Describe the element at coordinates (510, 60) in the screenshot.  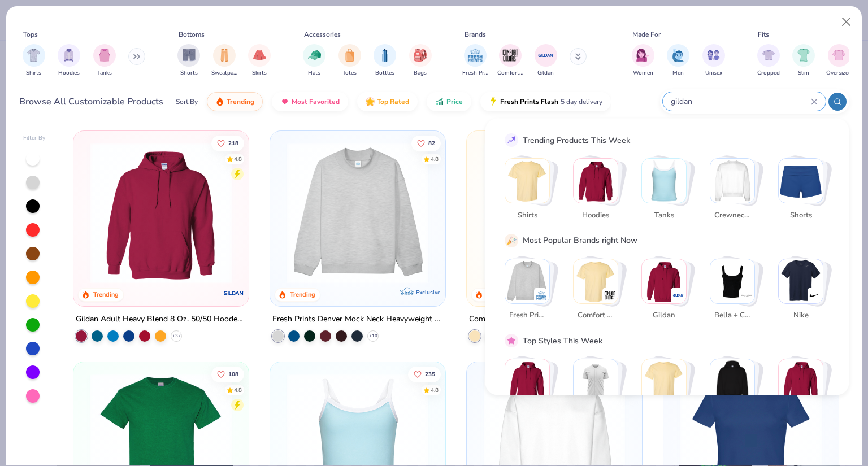
I see `div: filter for Comfort Colors` at that location.